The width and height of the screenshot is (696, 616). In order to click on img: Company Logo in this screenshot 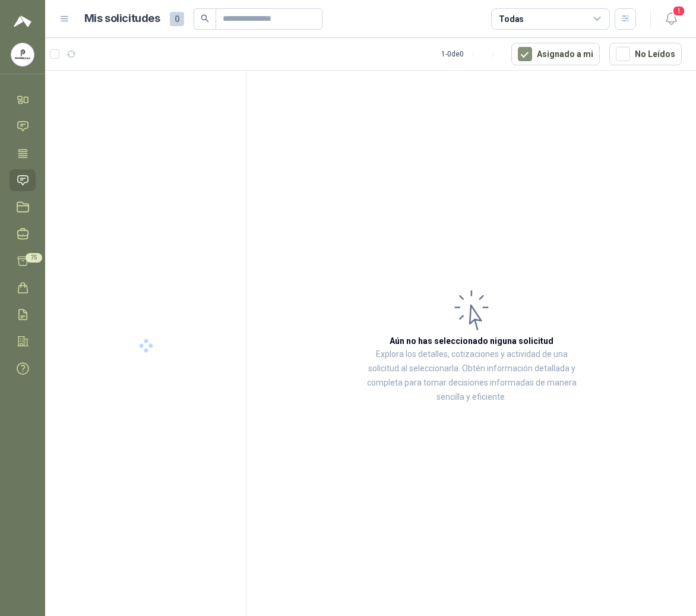, I will do `click(22, 54)`.